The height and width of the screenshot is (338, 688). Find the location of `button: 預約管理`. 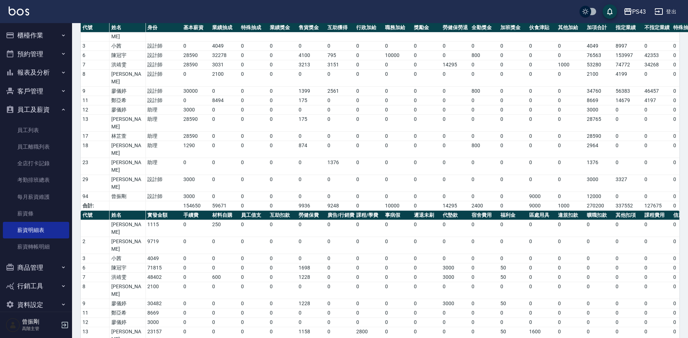

button: 預約管理 is located at coordinates (36, 54).